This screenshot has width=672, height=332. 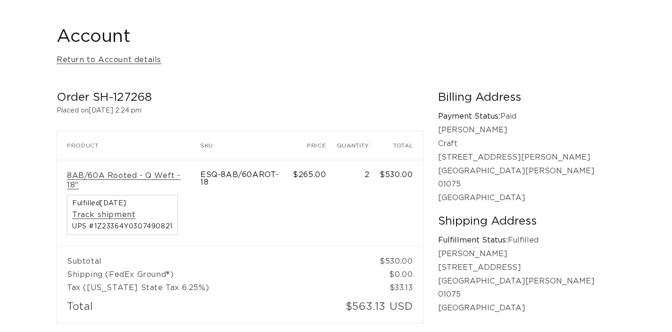 What do you see at coordinates (128, 181) in the screenshot?
I see `a: 8AB/60A Rooted - Q Weft - 18"` at bounding box center [128, 181].